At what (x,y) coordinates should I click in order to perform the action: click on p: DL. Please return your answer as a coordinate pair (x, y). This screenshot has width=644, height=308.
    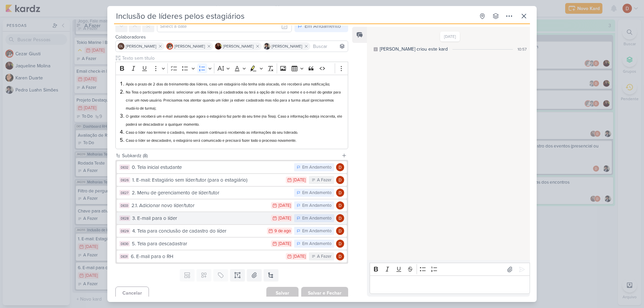
    Looking at the image, I should click on (121, 47).